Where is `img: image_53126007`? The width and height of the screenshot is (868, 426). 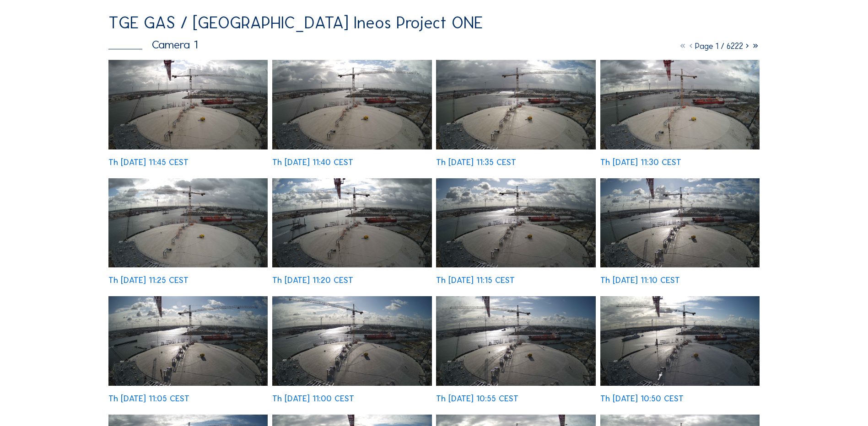
img: image_53126007 is located at coordinates (352, 223).